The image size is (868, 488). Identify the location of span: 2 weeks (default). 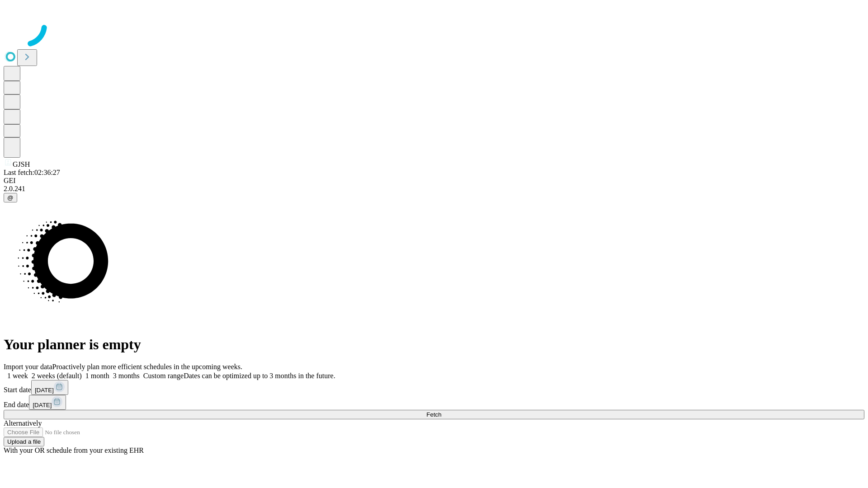
(57, 376).